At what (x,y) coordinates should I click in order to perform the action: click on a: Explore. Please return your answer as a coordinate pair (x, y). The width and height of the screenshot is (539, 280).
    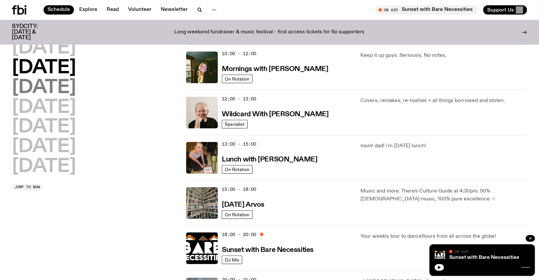
    Looking at the image, I should click on (88, 10).